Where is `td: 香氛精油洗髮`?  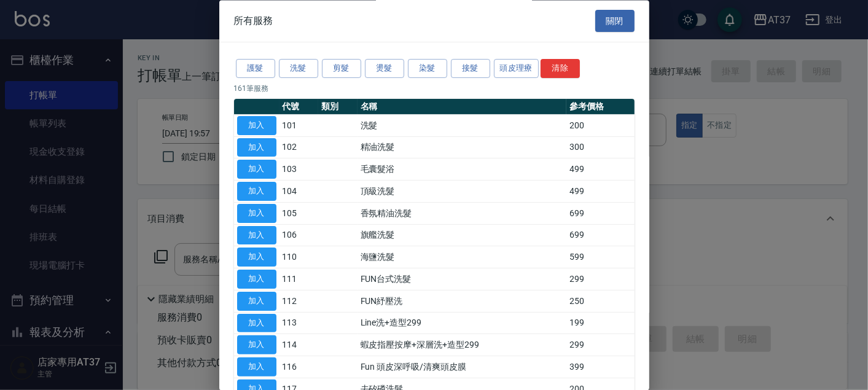 td: 香氛精油洗髮 is located at coordinates (462, 214).